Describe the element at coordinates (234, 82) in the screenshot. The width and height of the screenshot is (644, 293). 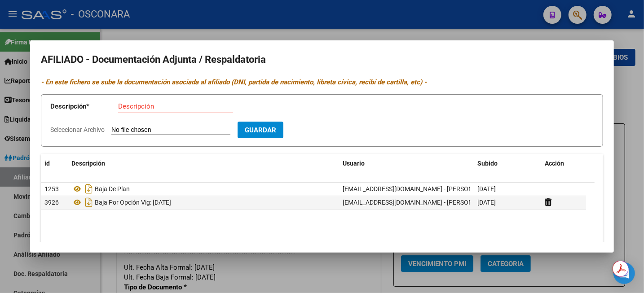
I see `i: - En este fichero se sube la documentación asociada al afiliado (DNI, partida de nacimiento, libr...` at that location.